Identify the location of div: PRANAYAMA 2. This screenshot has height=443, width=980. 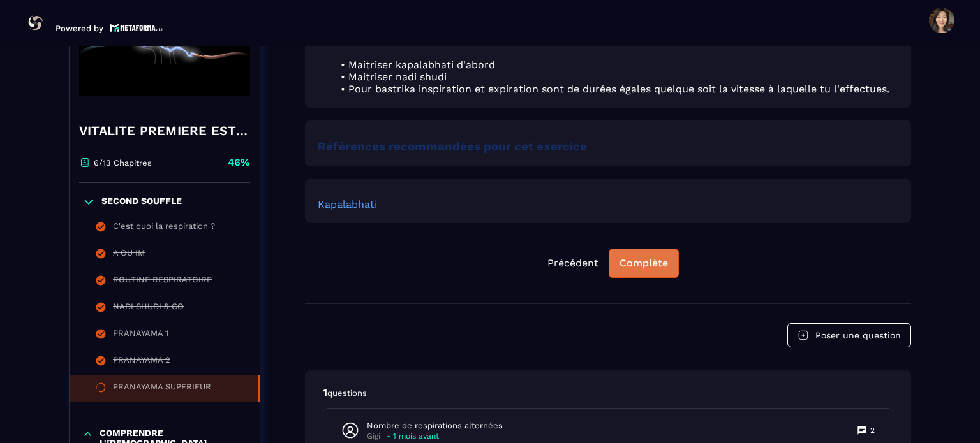
(142, 362).